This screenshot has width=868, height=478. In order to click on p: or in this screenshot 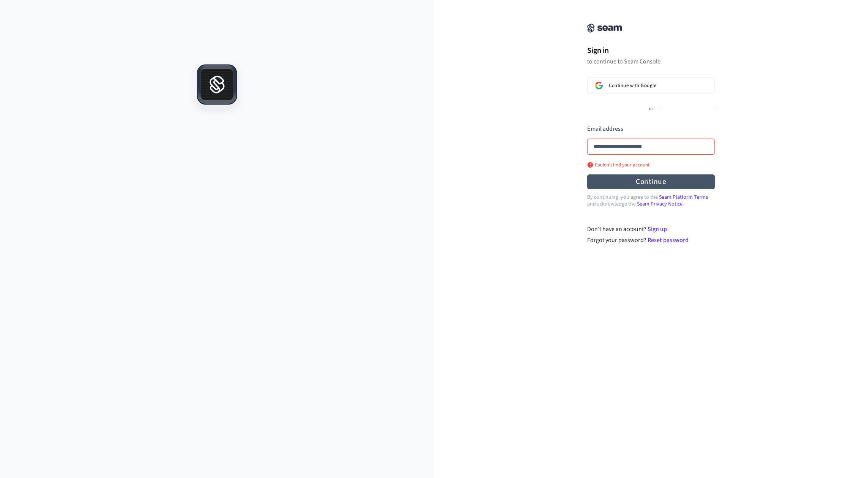, I will do `click(651, 109)`.